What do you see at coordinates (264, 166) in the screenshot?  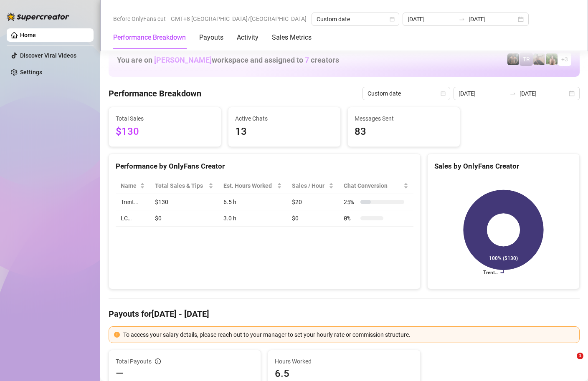 I see `div: Performance by OnlyFans Creator` at bounding box center [264, 166].